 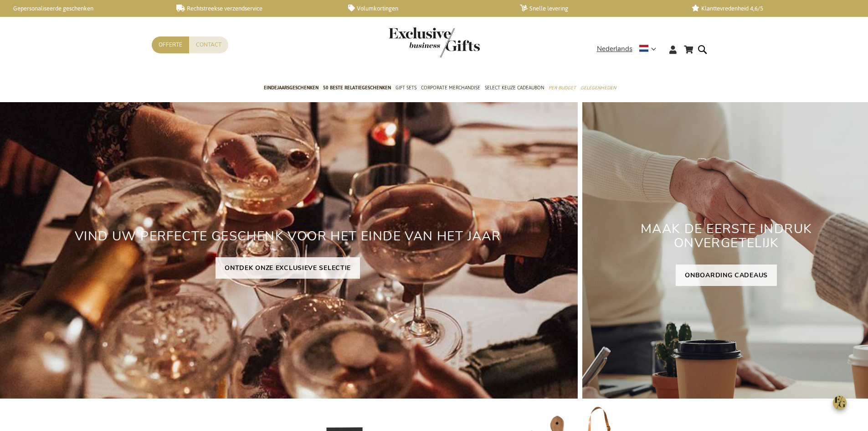 What do you see at coordinates (208, 45) in the screenshot?
I see `a: Contact` at bounding box center [208, 45].